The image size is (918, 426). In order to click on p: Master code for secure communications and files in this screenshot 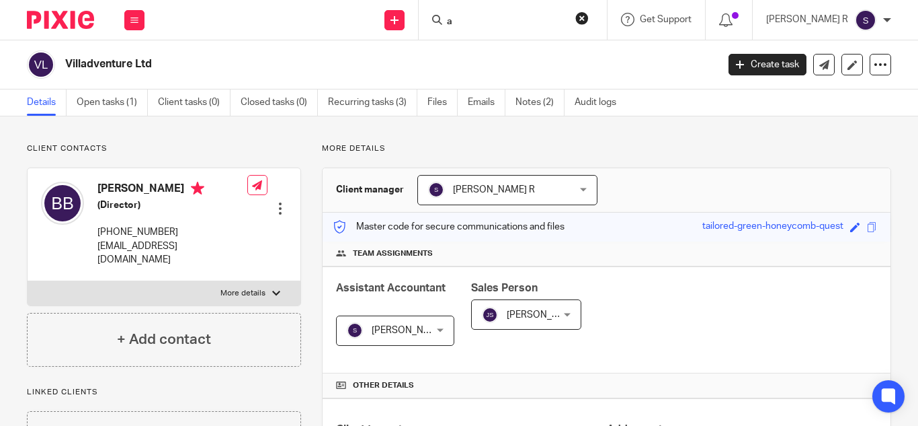, I will do `click(448, 227)`.